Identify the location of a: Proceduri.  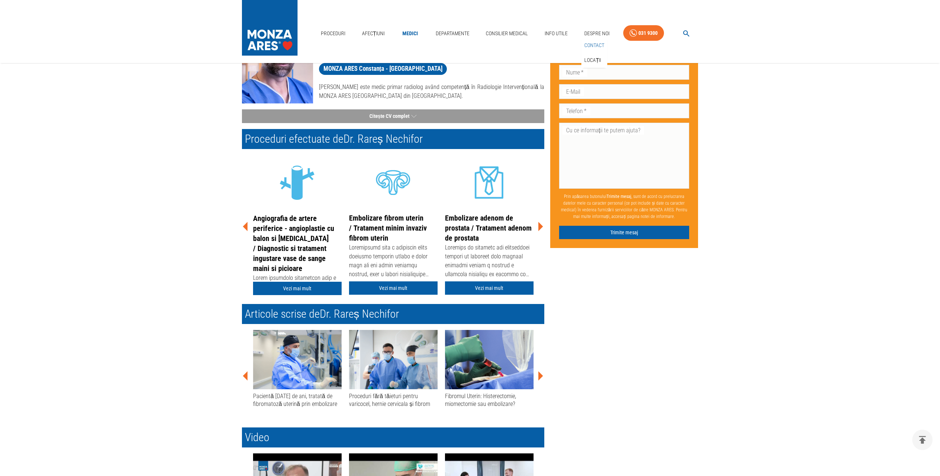
(333, 33).